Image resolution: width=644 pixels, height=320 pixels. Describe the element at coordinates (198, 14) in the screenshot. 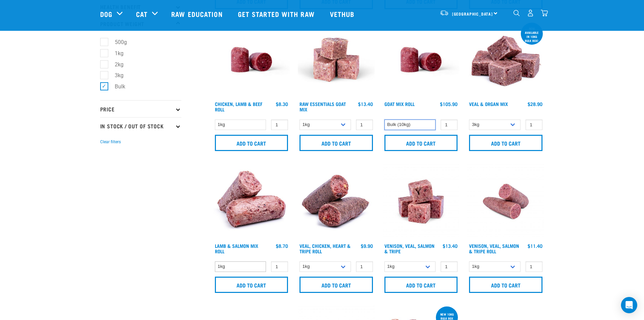

I see `a: Raw Education` at that location.